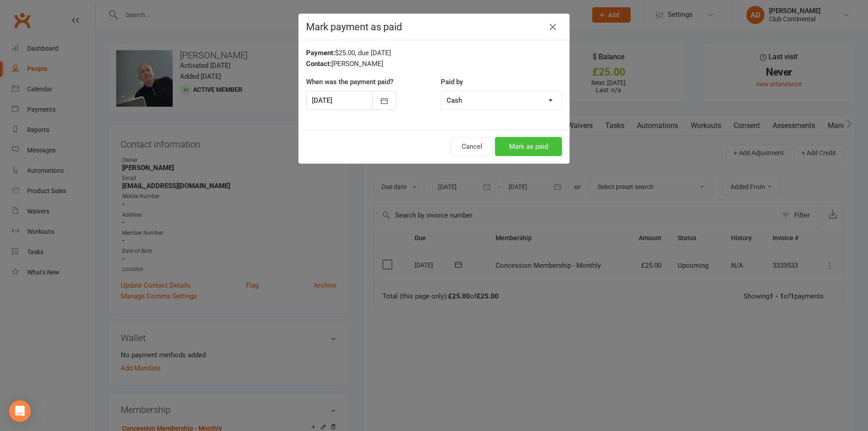 Image resolution: width=868 pixels, height=431 pixels. I want to click on label: Paid by, so click(452, 82).